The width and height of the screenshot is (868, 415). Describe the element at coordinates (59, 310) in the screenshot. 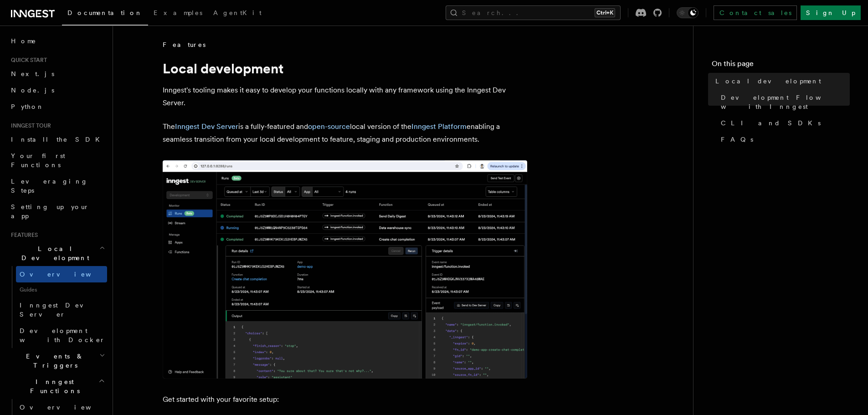

I see `span: Inngest Dev Server` at that location.